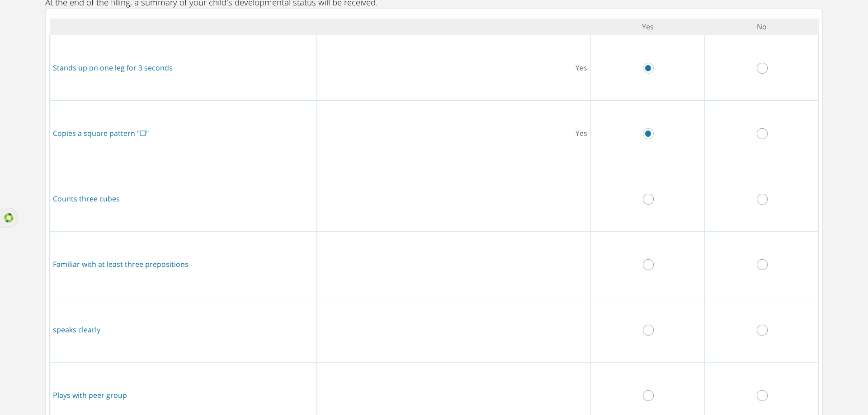 The width and height of the screenshot is (868, 415). Describe the element at coordinates (183, 329) in the screenshot. I see `td: speaks clearly` at that location.